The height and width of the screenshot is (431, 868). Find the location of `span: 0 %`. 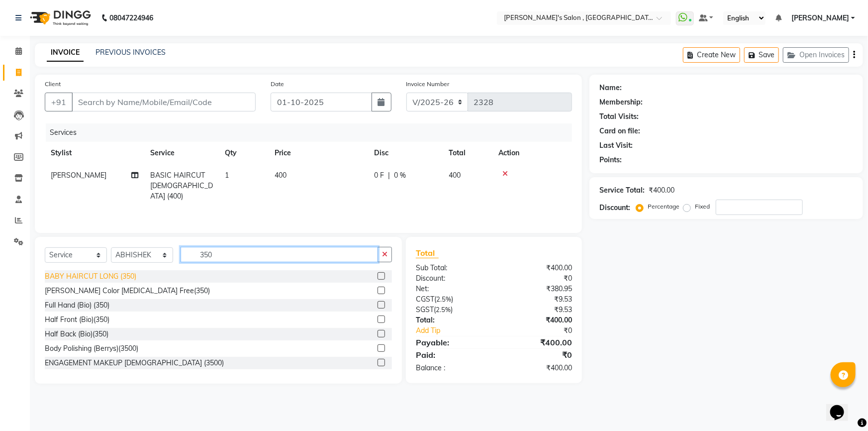

span: 0 % is located at coordinates (400, 175).